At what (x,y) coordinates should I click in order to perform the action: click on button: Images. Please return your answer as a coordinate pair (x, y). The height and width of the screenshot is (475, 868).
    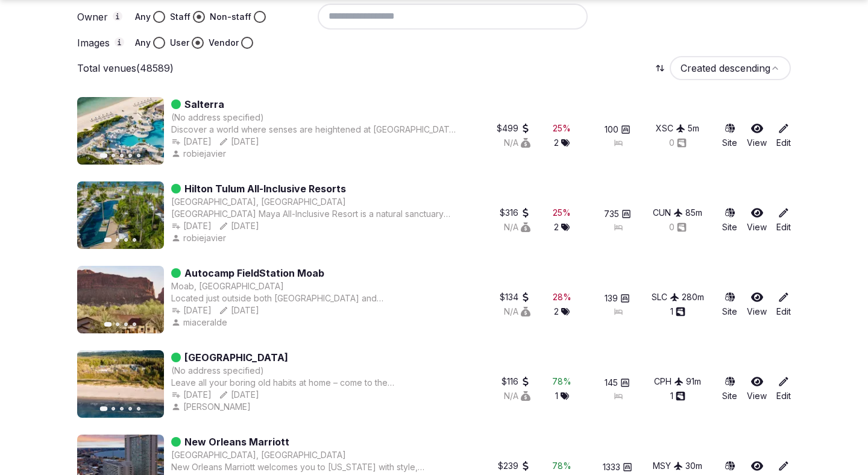
    Looking at the image, I should click on (119, 42).